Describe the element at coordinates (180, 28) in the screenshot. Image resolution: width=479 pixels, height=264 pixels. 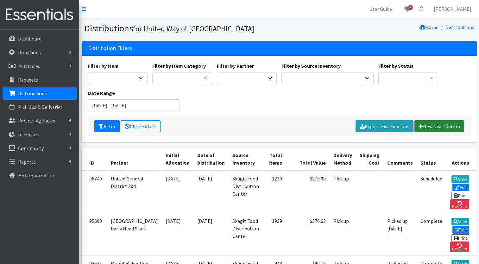
I see `h1: Distributions` at that location.